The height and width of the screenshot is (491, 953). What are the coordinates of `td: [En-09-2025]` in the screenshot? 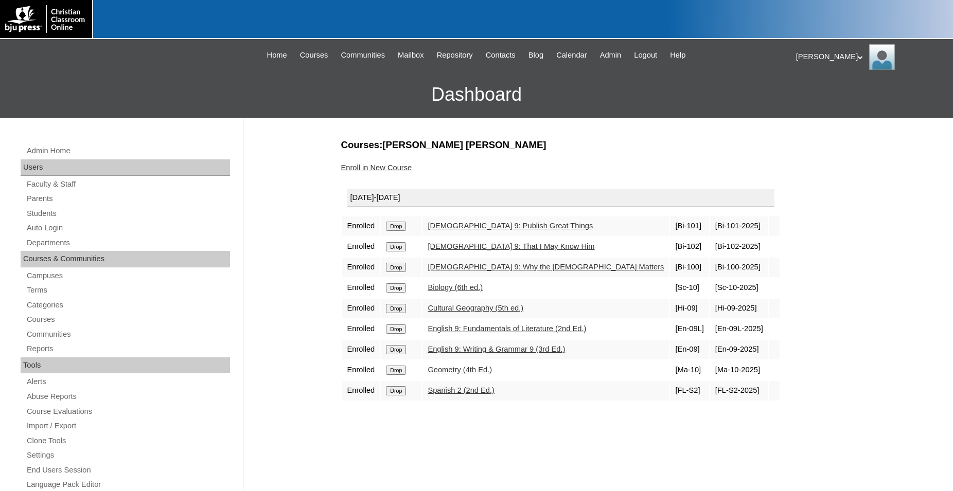 It's located at (739, 350).